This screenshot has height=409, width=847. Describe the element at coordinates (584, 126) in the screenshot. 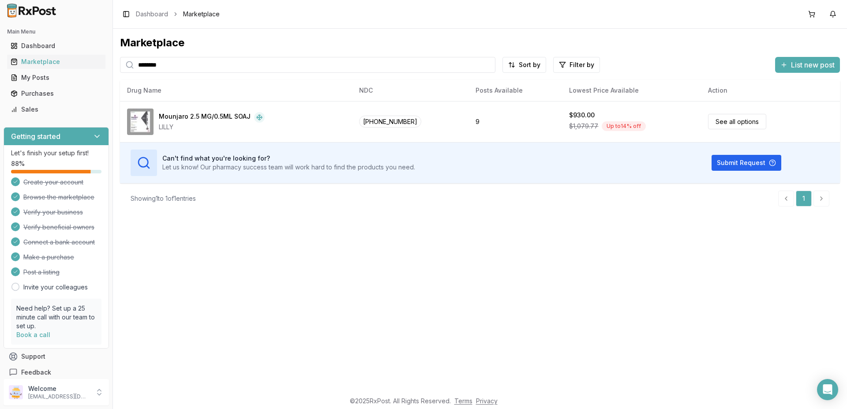

I see `span: $1,079.77` at that location.